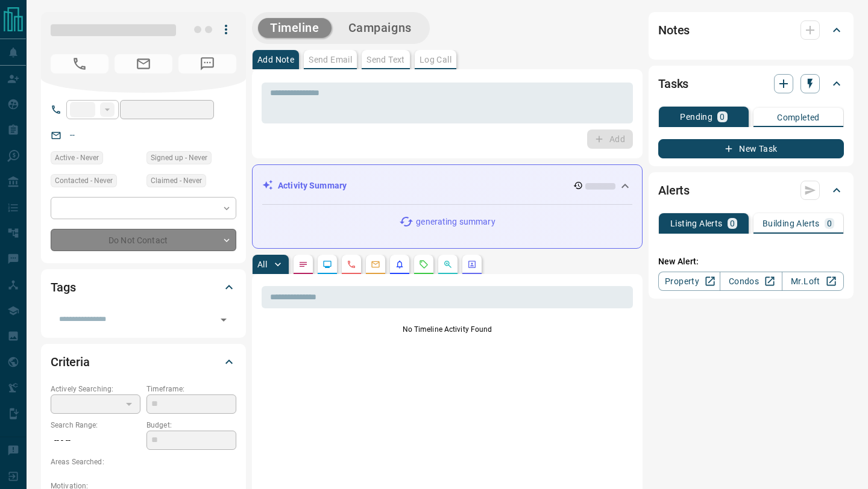 This screenshot has width=868, height=489. Describe the element at coordinates (76, 158) in the screenshot. I see `span: Active - Never` at that location.